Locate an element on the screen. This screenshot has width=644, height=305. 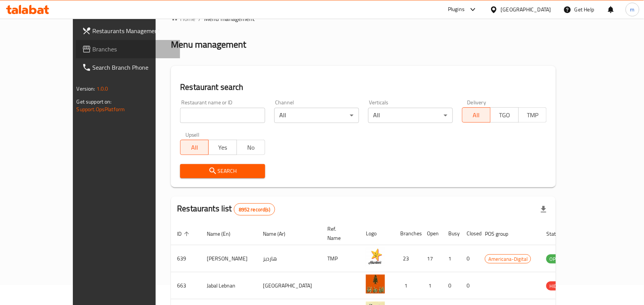
button: TMP is located at coordinates (532, 115).